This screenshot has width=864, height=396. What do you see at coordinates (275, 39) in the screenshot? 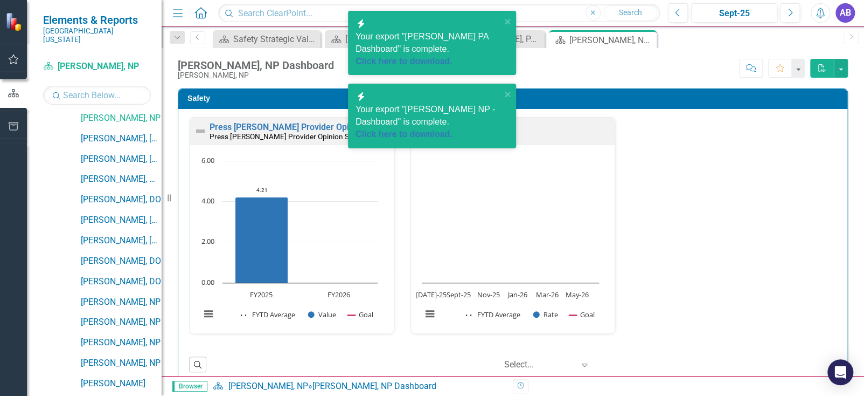
I see `div: Safety Strategic Value Dashboard` at bounding box center [275, 39].